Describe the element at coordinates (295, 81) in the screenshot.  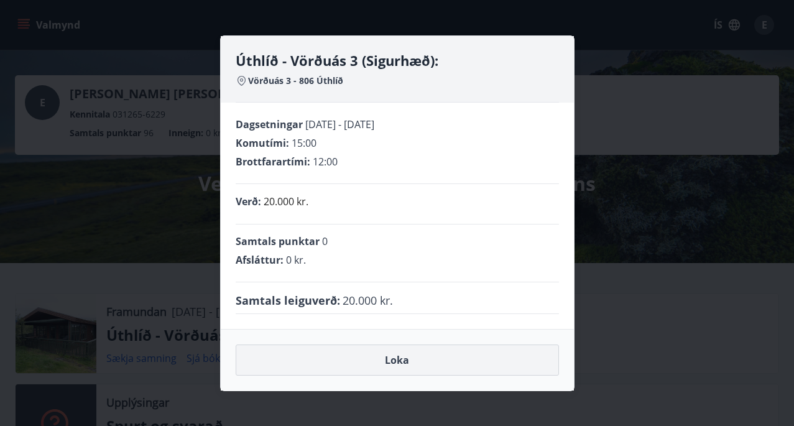
I see `span: Vörðuás 3 - 806 Úthlíð` at that location.